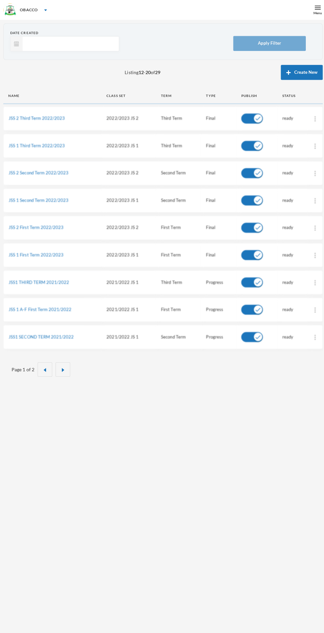 The image size is (324, 633). What do you see at coordinates (217, 95) in the screenshot?
I see `th: Type` at bounding box center [217, 95].